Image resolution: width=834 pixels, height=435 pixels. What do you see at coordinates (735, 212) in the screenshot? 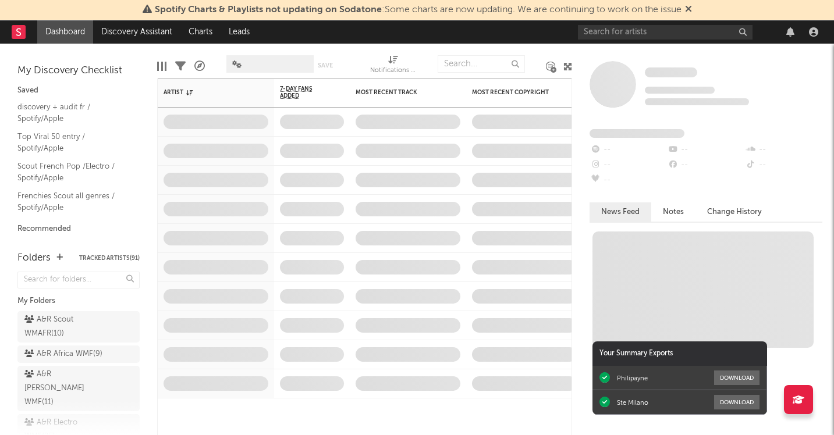
I see `button: Change History` at bounding box center [735, 212].